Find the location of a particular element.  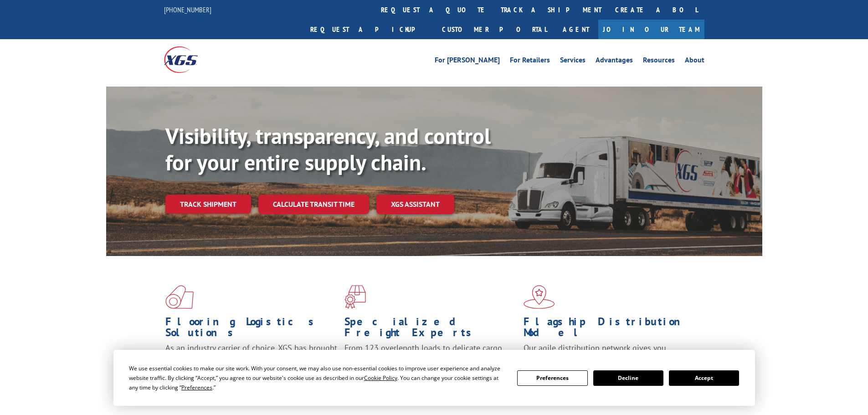

a: Join Our Team is located at coordinates (651, 29).